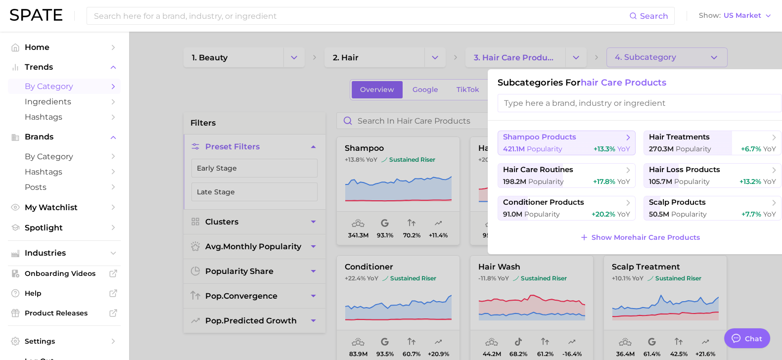 The image size is (782, 360). I want to click on span: Show, so click(710, 15).